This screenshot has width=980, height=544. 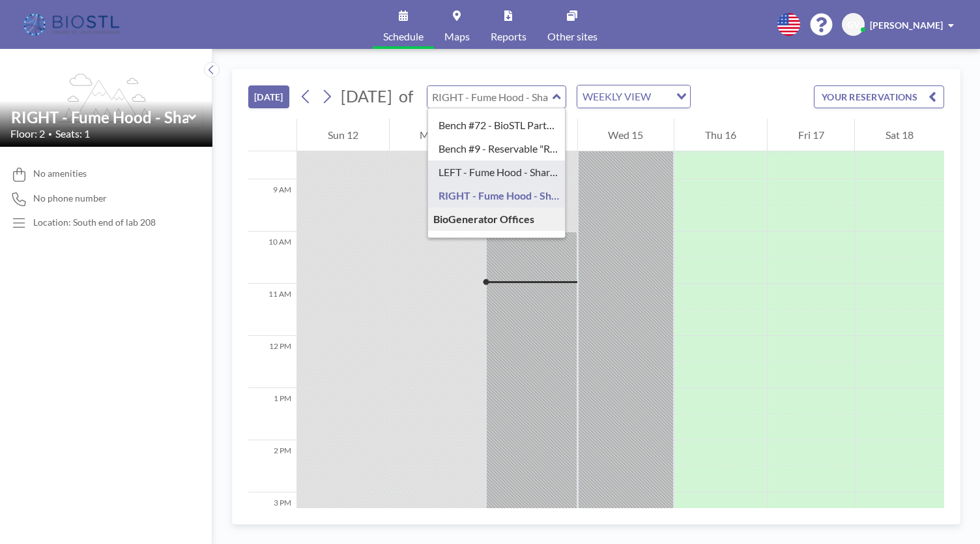 I want to click on span: Other sites, so click(x=572, y=36).